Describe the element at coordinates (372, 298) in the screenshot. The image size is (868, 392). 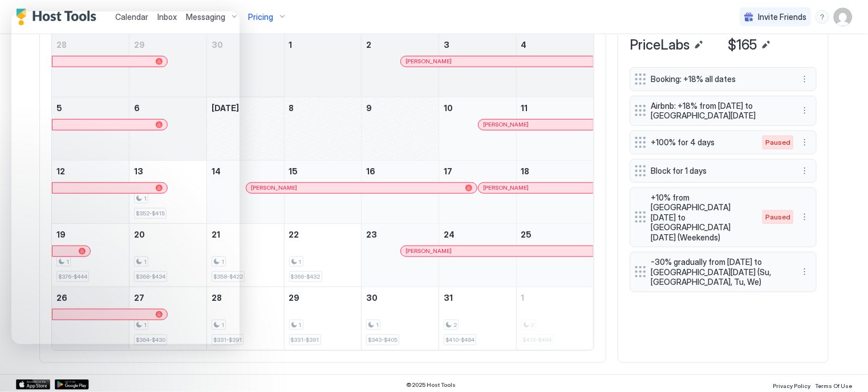
I see `span: 30` at that location.